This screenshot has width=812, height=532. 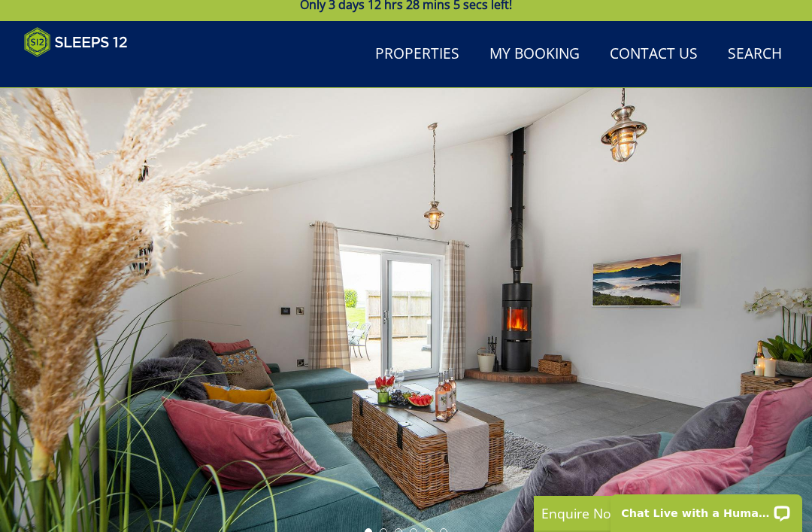 I want to click on a: Search, so click(x=755, y=54).